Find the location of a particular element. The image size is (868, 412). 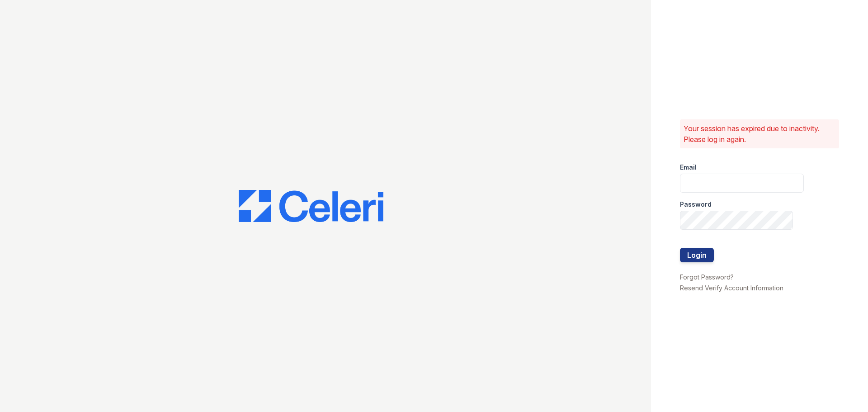

label: Password is located at coordinates (696, 205).